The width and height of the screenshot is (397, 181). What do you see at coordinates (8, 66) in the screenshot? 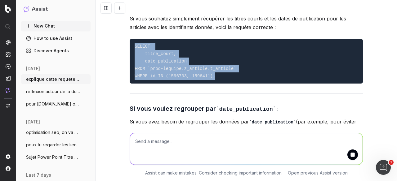
I see `img: Activation` at bounding box center [8, 66].